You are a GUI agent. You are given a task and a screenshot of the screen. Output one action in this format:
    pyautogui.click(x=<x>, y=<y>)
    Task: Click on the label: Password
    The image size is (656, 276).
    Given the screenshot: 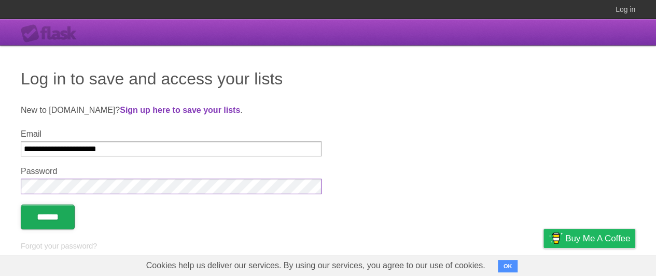 What is the action you would take?
    pyautogui.click(x=171, y=172)
    